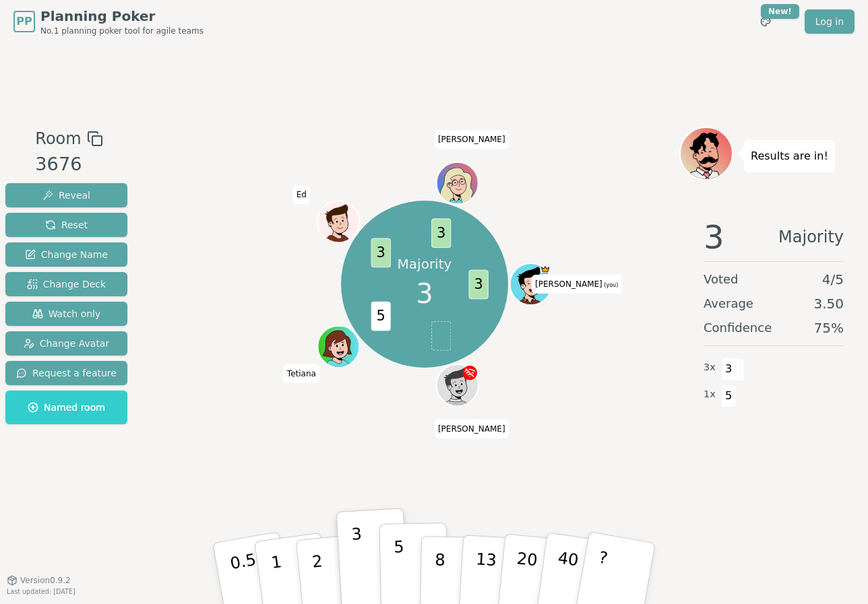 This screenshot has width=868, height=604. What do you see at coordinates (709, 395) in the screenshot?
I see `span: 1 x` at bounding box center [709, 395].